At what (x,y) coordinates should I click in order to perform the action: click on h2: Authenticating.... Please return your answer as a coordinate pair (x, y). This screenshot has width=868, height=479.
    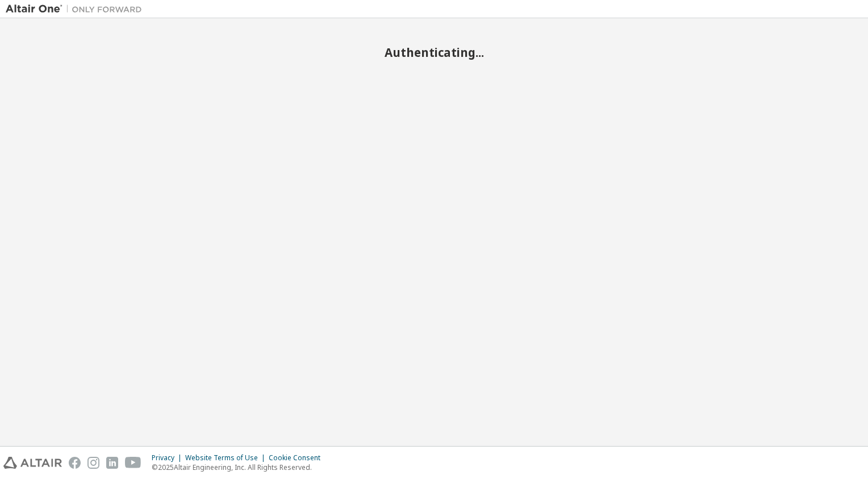
    Looking at the image, I should click on (434, 53).